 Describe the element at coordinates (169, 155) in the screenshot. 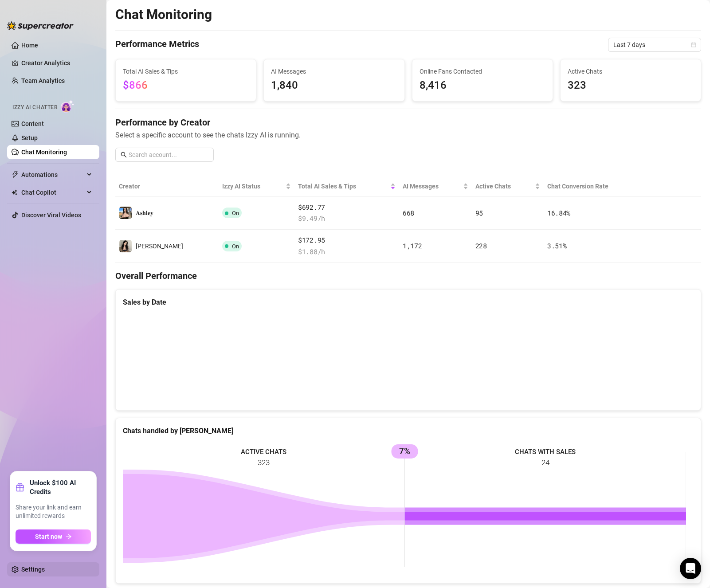

I see `input: Search account...` at that location.